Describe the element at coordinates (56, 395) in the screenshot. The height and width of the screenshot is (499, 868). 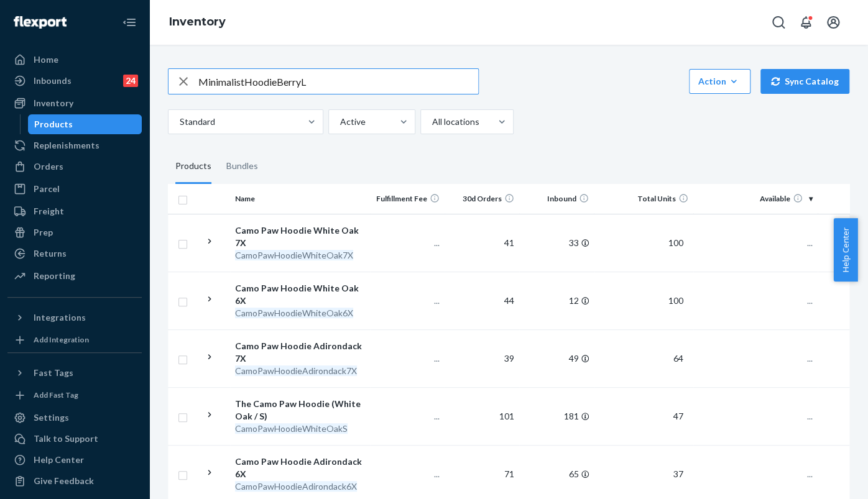
I see `div: Add Fast Tag` at that location.